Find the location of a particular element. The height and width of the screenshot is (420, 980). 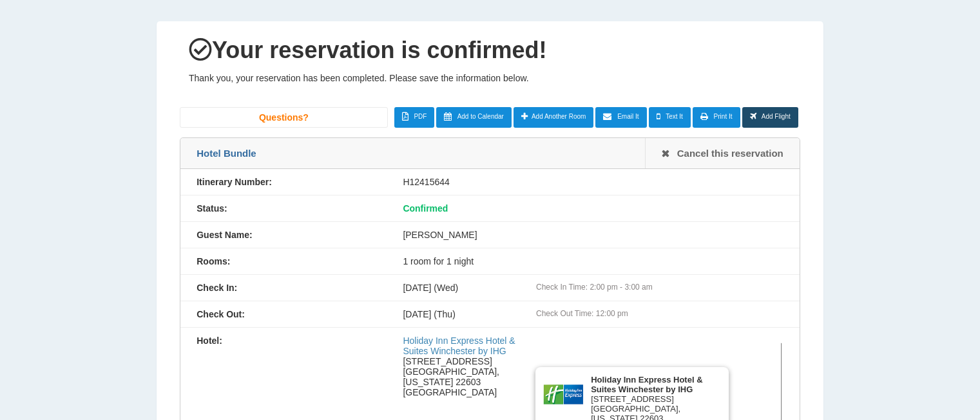

div: Check Out Time: 12:00 pm is located at coordinates (660, 314).